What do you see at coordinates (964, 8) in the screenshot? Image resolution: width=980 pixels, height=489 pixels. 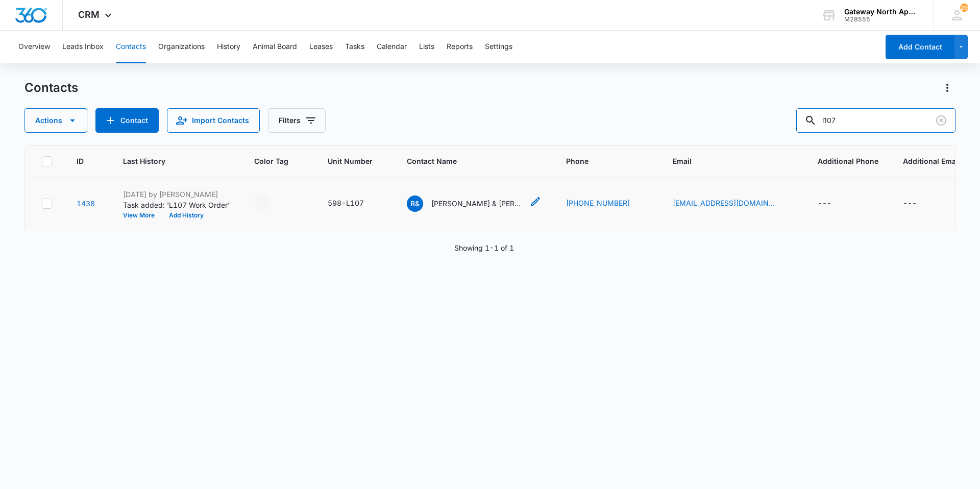 I see `span: 29` at bounding box center [964, 8].